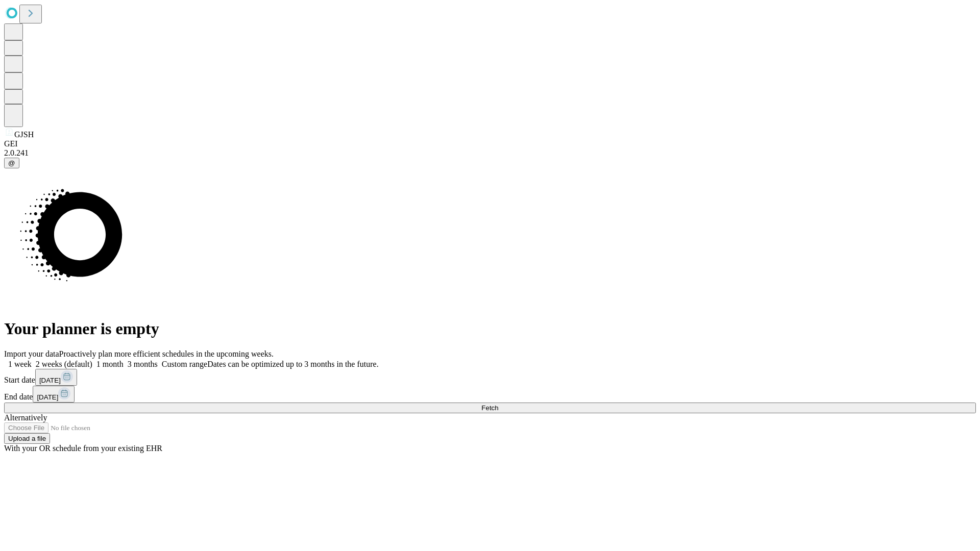 The width and height of the screenshot is (980, 551). What do you see at coordinates (293, 364) in the screenshot?
I see `span: Dates can be optimized up to 3 months in the future.` at bounding box center [293, 364].